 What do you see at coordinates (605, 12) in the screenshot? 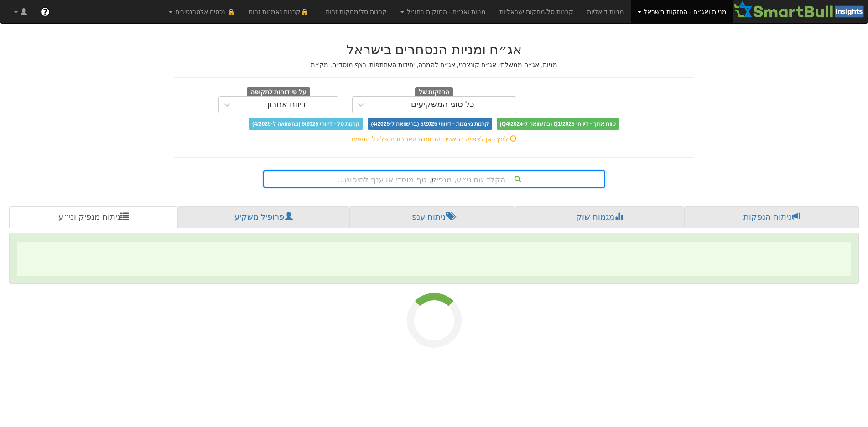
I see `a: מניות דואליות` at bounding box center [605, 12].